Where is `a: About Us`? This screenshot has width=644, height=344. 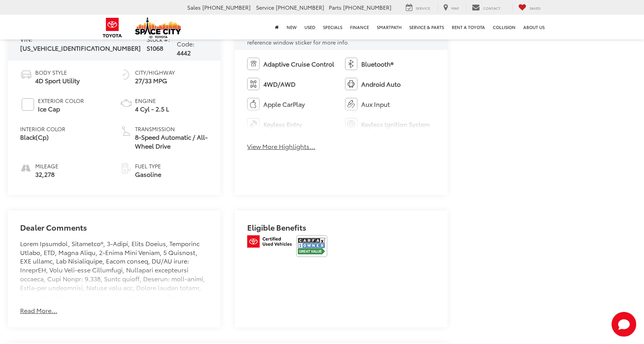 a: About Us is located at coordinates (534, 27).